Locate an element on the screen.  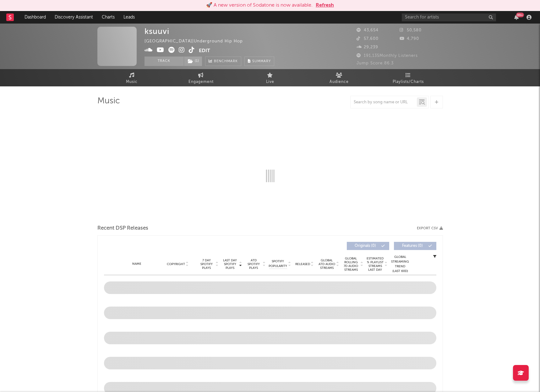
div: 🚀 A new version of Sodatone is now available. is located at coordinates (259, 5).